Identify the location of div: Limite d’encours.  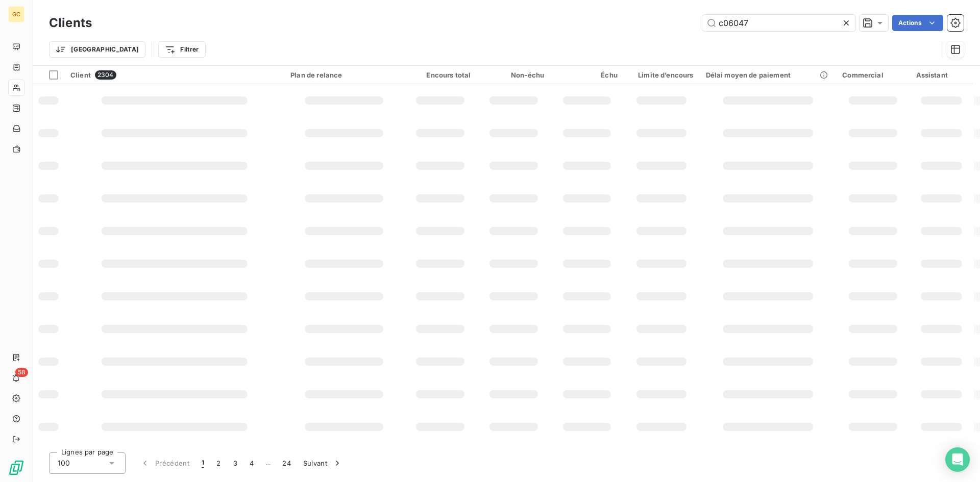
(661, 75).